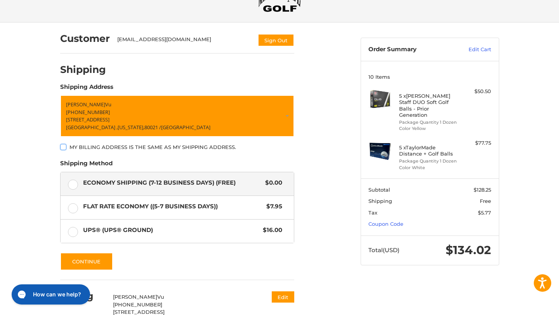  Describe the element at coordinates (171, 230) in the screenshot. I see `span: UPS® (UPS® Ground)` at that location.